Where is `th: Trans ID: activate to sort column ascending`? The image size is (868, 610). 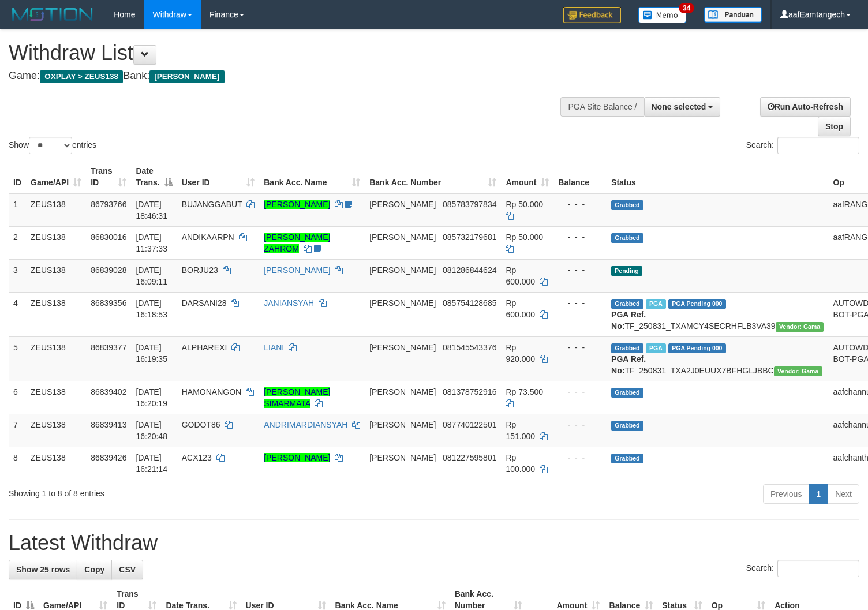 th: Trans ID: activate to sort column ascending is located at coordinates (108, 177).